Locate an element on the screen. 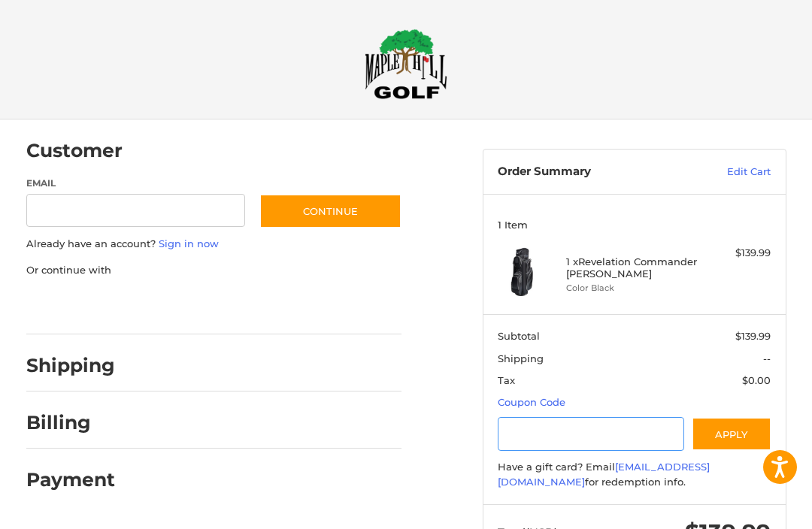 This screenshot has height=529, width=812. button: Continue is located at coordinates (330, 211).